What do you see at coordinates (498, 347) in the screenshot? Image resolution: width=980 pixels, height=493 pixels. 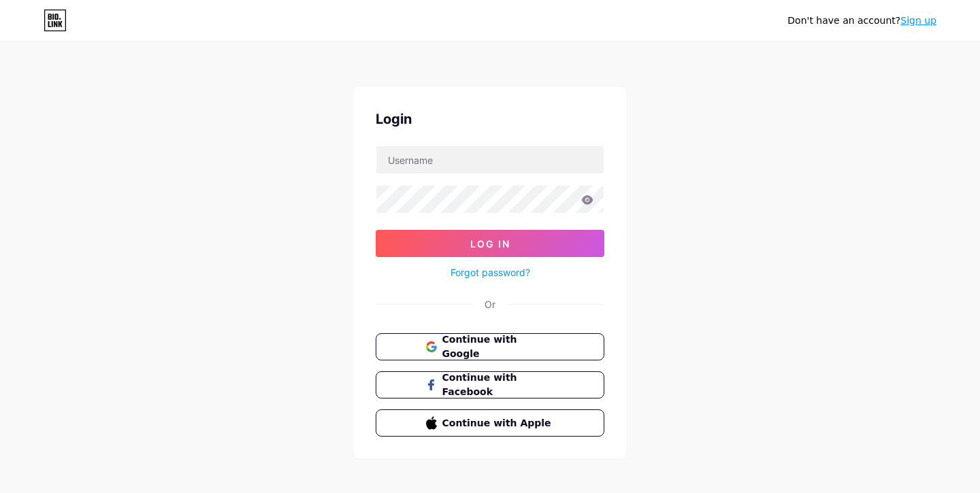 I see `span: Continue with Google` at bounding box center [498, 347].